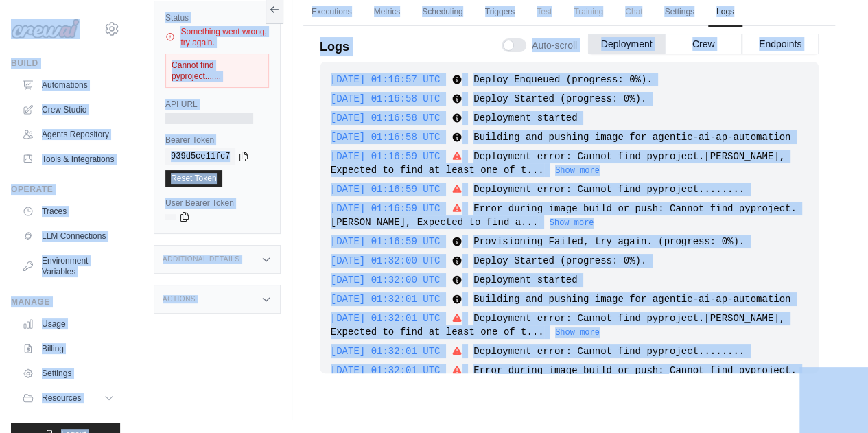  Describe the element at coordinates (200, 157) in the screenshot. I see `code: 939d5ce11fc7` at that location.